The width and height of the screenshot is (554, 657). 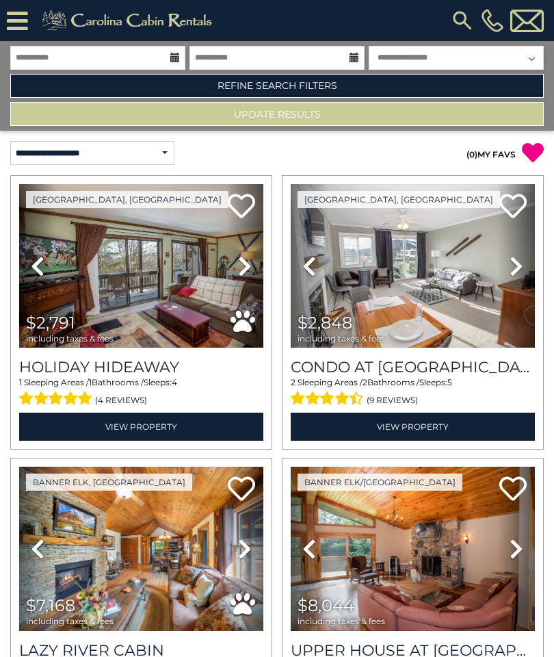 I want to click on span: 5, so click(x=450, y=382).